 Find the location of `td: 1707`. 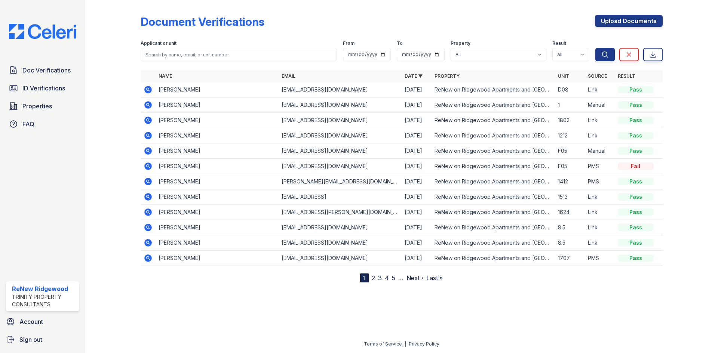

td: 1707 is located at coordinates (570, 258).